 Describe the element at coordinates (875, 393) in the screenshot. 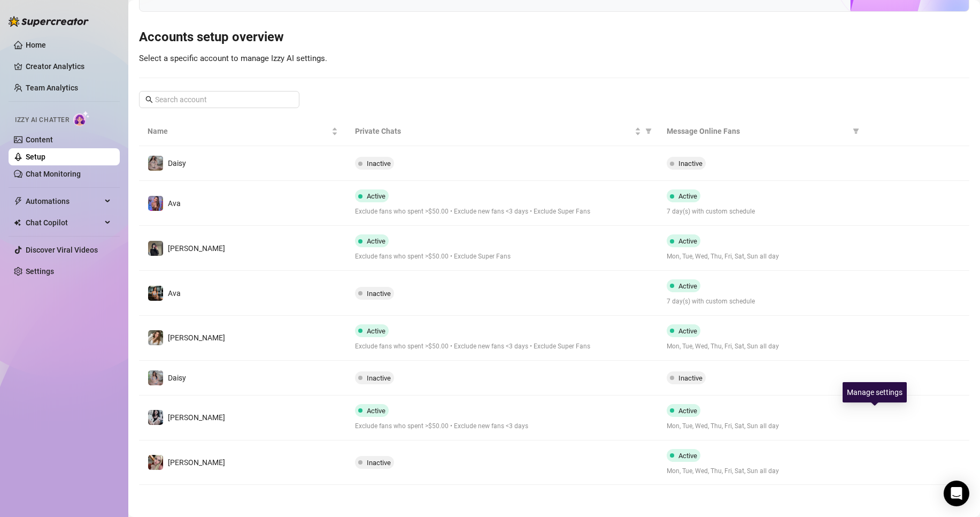

I see `div: Manage settings` at that location.